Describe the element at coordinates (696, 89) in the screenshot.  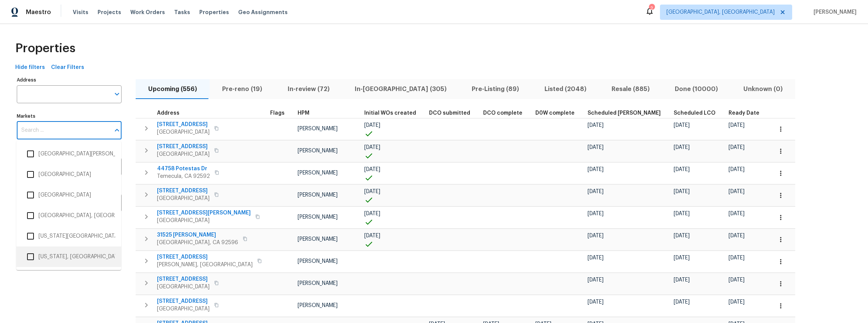
I see `span: Done (10000)` at that location.